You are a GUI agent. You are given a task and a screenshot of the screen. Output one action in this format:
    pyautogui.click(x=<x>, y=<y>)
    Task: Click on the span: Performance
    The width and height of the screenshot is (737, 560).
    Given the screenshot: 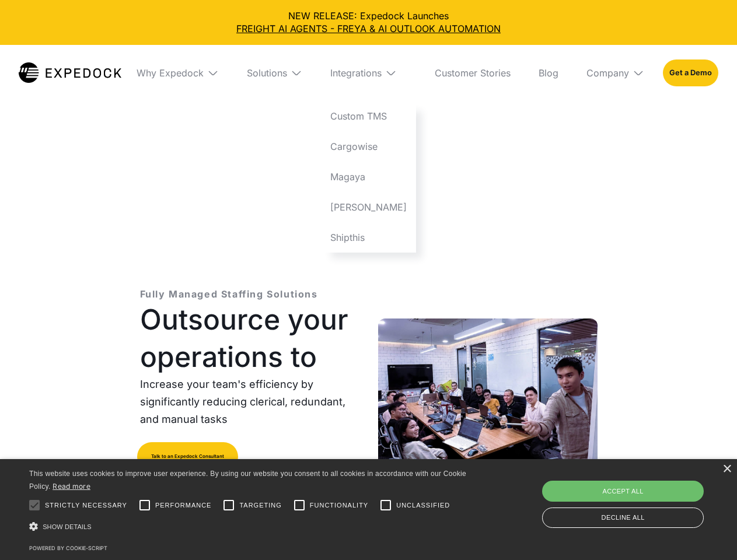 What is the action you would take?
    pyautogui.click(x=183, y=505)
    